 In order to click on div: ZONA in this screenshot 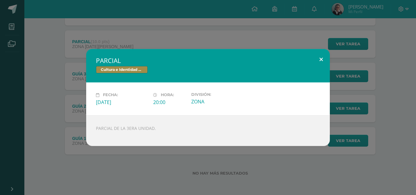, I will do `click(217, 102)`.